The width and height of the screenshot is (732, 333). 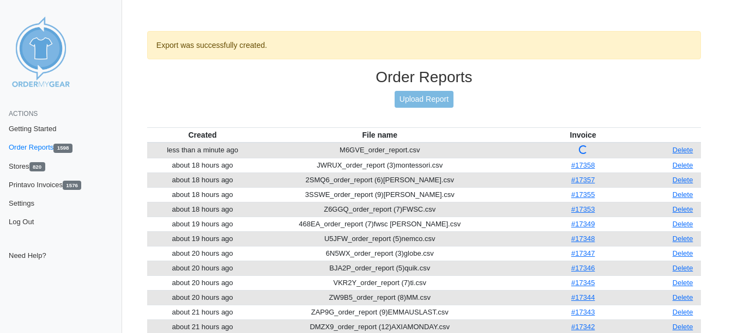 I want to click on a: #17347, so click(x=582, y=253).